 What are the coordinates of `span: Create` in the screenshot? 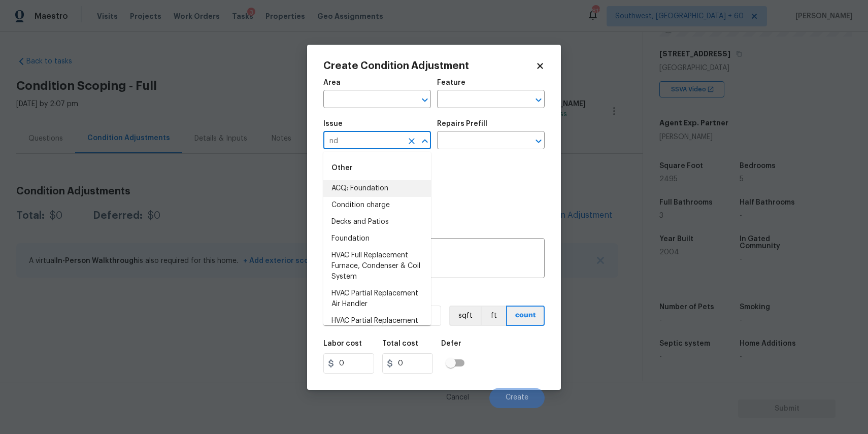 It's located at (516, 397).